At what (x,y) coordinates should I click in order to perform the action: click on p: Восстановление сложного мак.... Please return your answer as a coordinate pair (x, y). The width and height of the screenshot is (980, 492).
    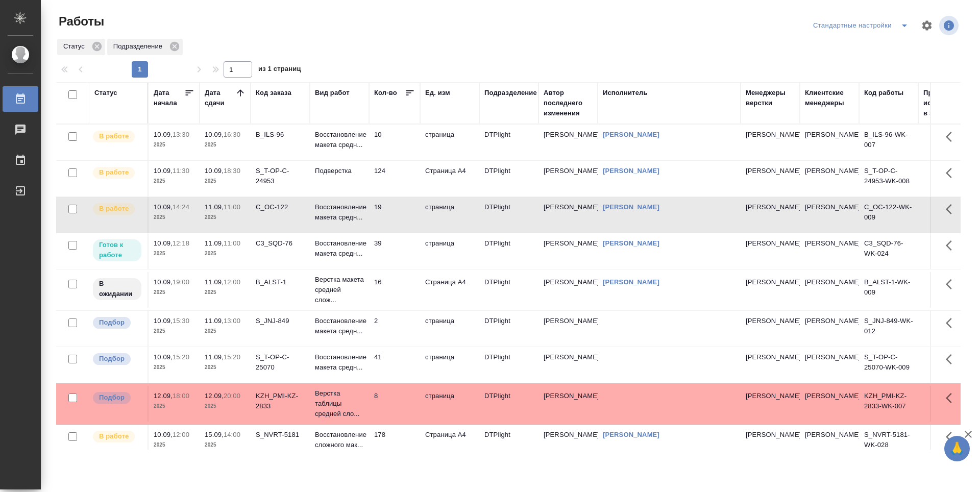
    Looking at the image, I should click on (339, 440).